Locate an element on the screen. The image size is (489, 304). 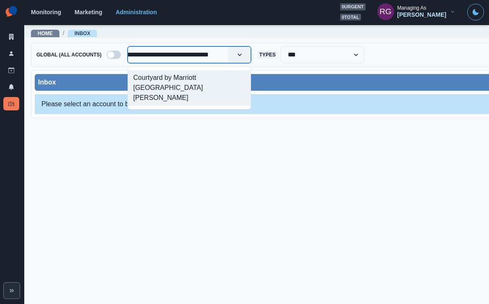
a: Home is located at coordinates (45, 33).